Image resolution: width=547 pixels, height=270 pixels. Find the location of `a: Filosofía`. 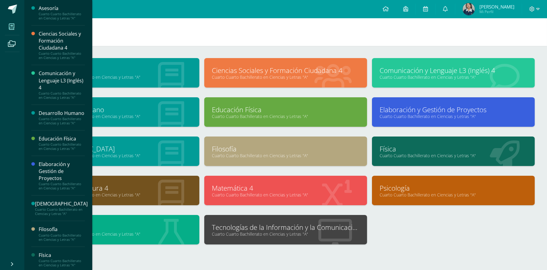

a: Filosofía is located at coordinates (286, 149).